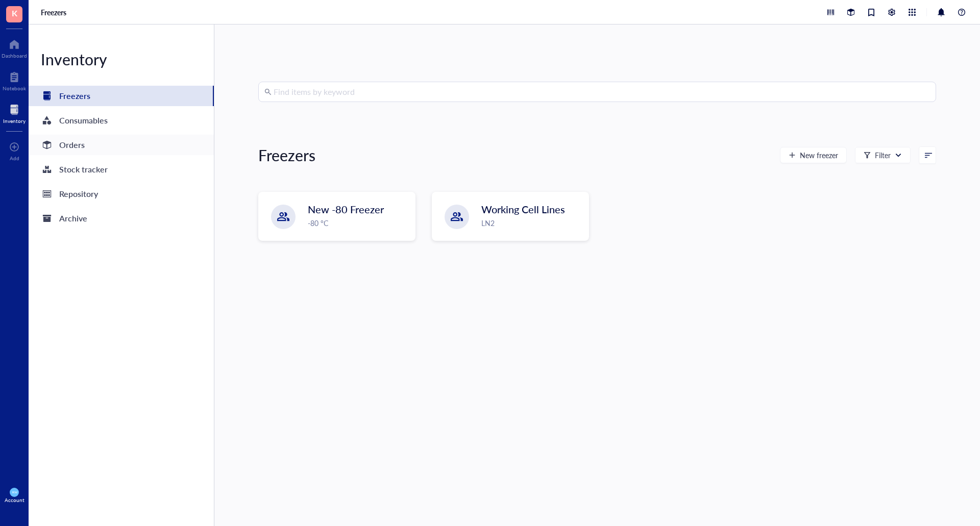 The width and height of the screenshot is (980, 526). What do you see at coordinates (121, 120) in the screenshot?
I see `a: Consumables` at bounding box center [121, 120].